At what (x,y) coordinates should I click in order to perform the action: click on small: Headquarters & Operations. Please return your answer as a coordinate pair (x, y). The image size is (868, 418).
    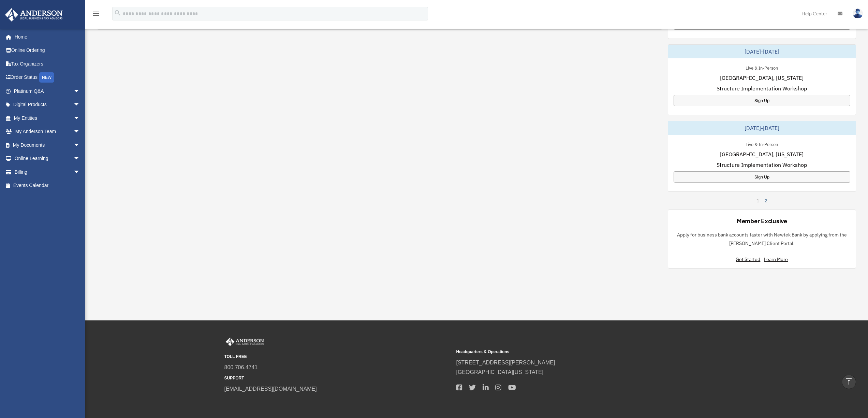
    Looking at the image, I should click on (570, 352).